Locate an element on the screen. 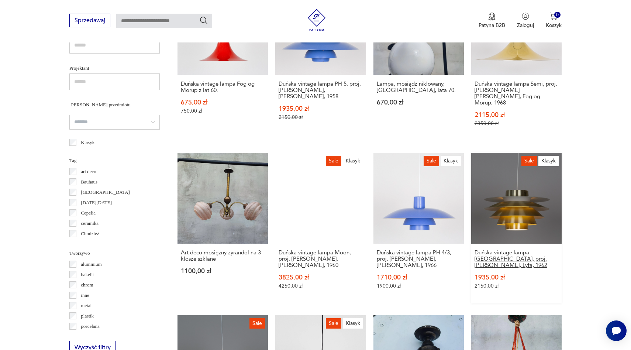 The width and height of the screenshot is (631, 350). p: aluminium is located at coordinates (91, 264).